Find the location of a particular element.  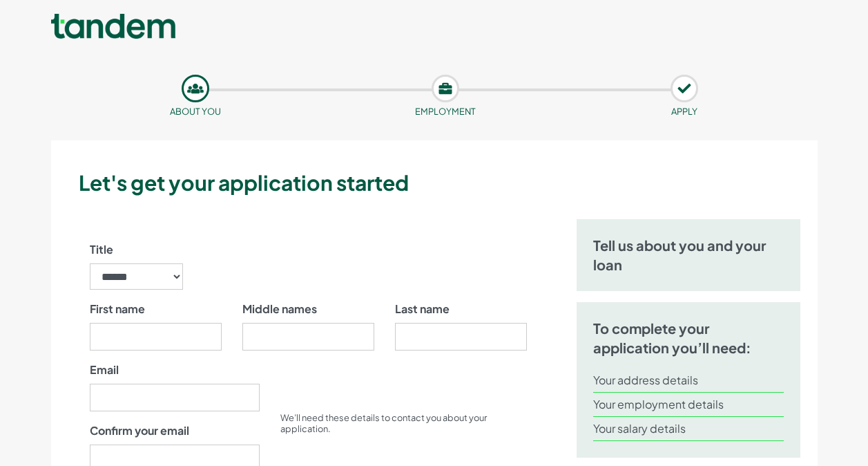

h5: Tell us about you and your loan is located at coordinates (689, 255).